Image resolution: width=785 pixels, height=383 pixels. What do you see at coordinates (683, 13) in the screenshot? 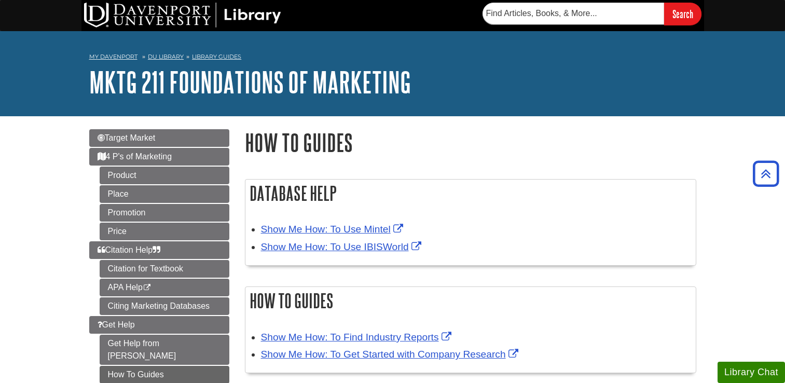
I see `input: Search` at bounding box center [683, 13].